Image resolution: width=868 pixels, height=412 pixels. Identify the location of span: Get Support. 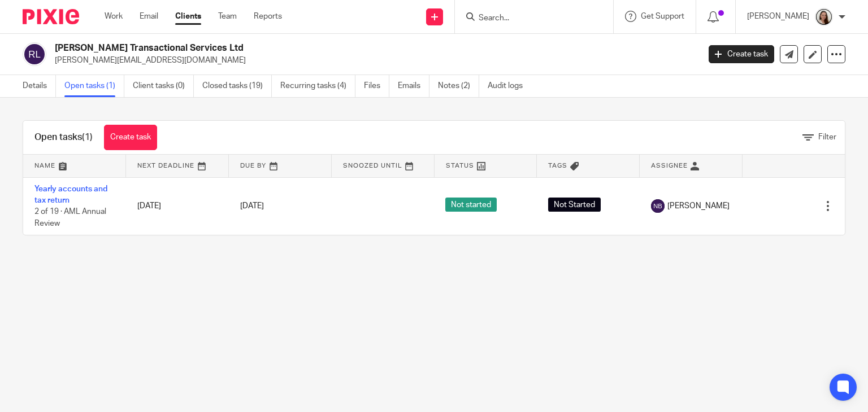
(662, 17).